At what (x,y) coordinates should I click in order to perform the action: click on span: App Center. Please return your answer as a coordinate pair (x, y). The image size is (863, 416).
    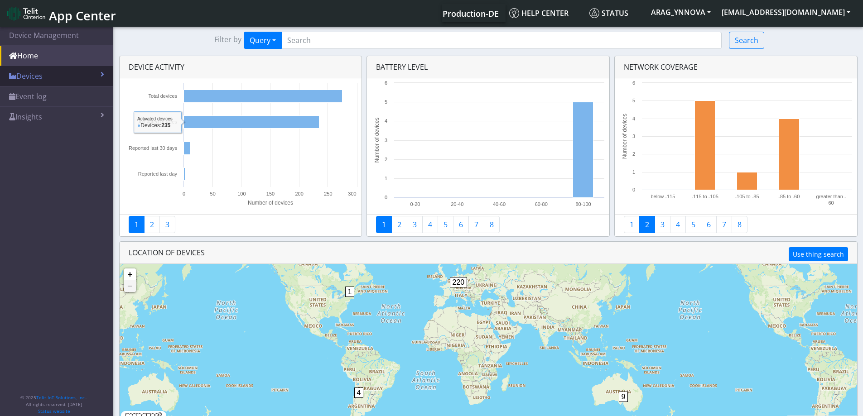
    Looking at the image, I should click on (82, 15).